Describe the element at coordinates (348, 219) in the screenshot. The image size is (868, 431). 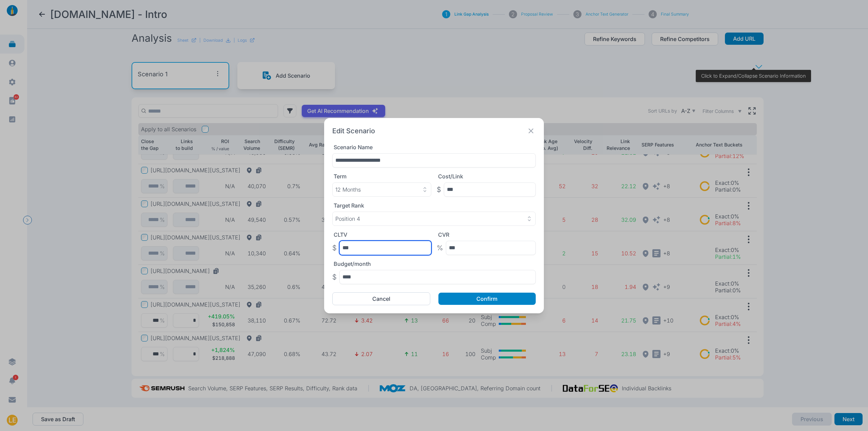
I see `p: Position 4` at that location.